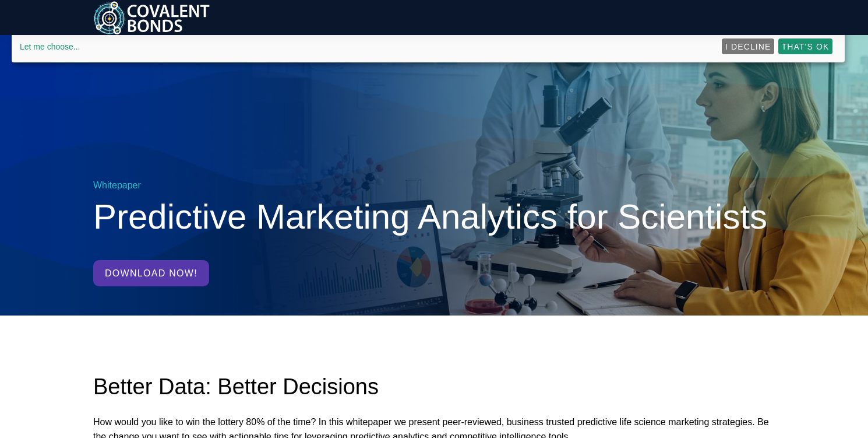  I want to click on a: Let me choose..., so click(369, 47).